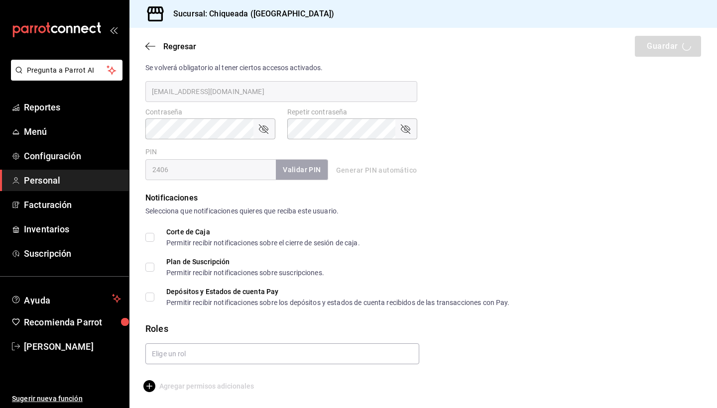 This screenshot has width=717, height=408. What do you see at coordinates (67, 70) in the screenshot?
I see `span: Pregunta a Parrot AI` at bounding box center [67, 70].